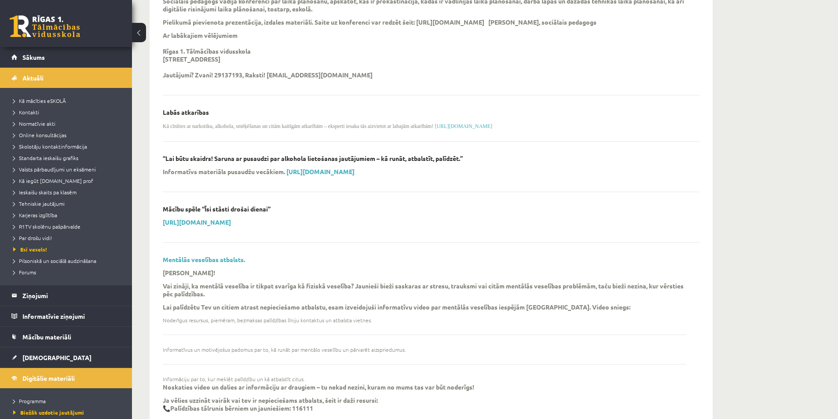 This screenshot has width=838, height=419. What do you see at coordinates (33, 238) in the screenshot?
I see `span: Par drošu vidi!` at bounding box center [33, 238].